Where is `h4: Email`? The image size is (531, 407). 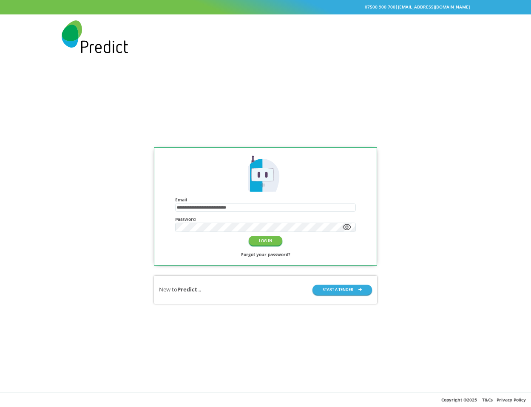
h4: Email is located at coordinates (265, 200).